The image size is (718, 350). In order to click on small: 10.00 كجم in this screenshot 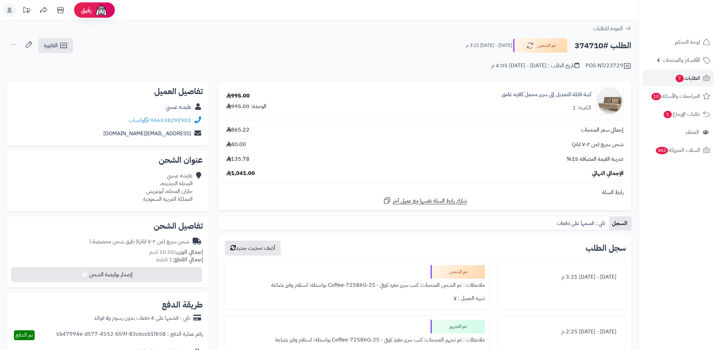, I will do `click(176, 252)`.